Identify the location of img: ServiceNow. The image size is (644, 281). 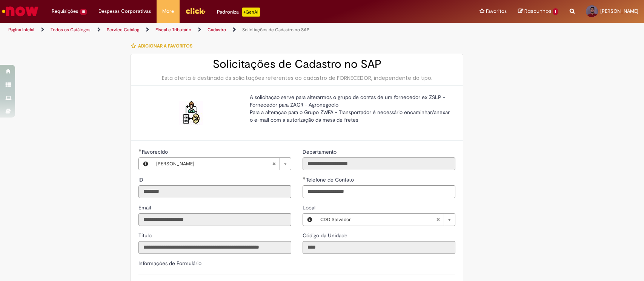
(20, 11).